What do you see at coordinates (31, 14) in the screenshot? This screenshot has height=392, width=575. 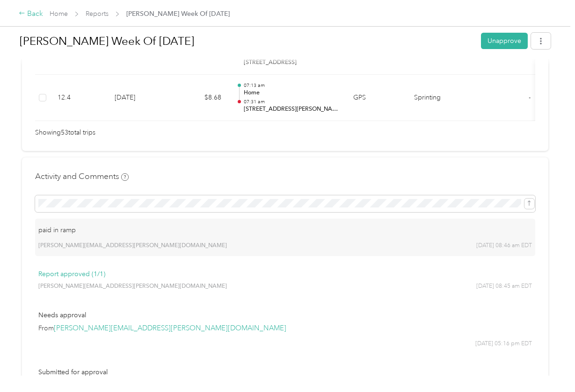 I see `div: Back` at bounding box center [31, 14].